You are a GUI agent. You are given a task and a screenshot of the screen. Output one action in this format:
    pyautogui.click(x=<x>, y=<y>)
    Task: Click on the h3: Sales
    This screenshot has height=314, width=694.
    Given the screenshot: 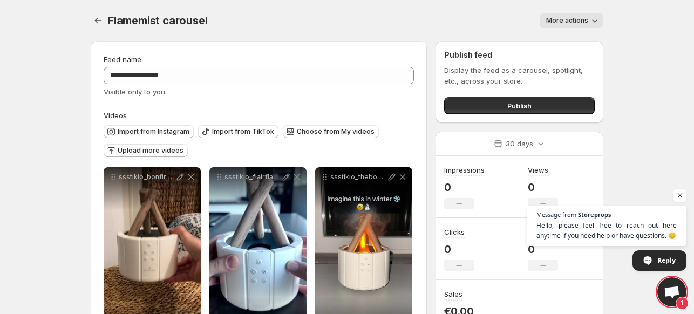 What is the action you would take?
    pyautogui.click(x=453, y=294)
    